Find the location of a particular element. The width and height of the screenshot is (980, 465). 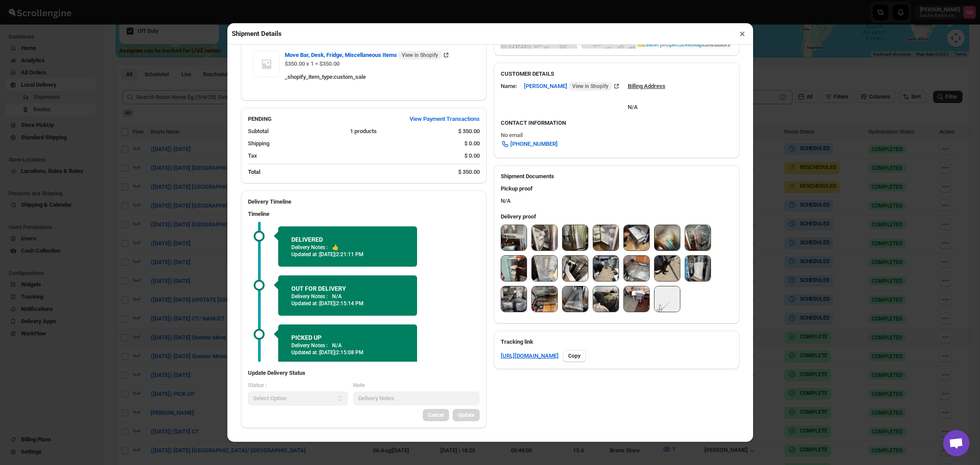

h2: Shipment Details is located at coordinates (256, 34).